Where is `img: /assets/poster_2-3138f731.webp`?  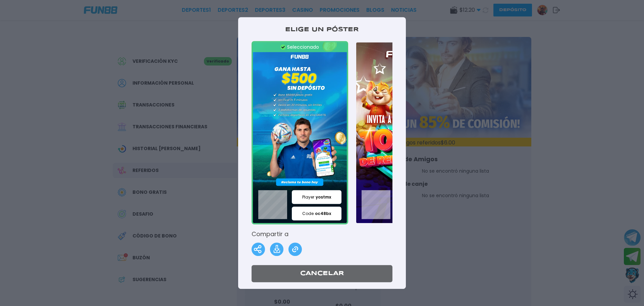 img: /assets/poster_2-3138f731.webp is located at coordinates (403, 133).